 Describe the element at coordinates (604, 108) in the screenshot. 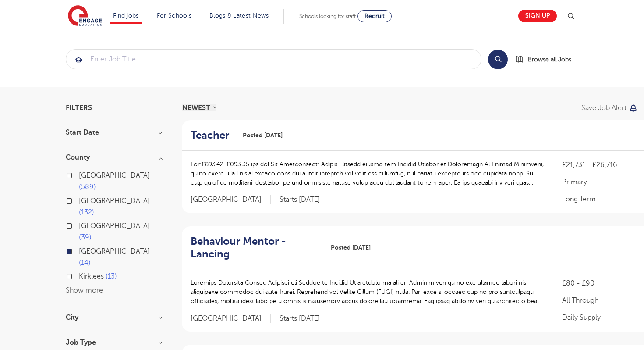

I see `p: Save job alert` at that location.